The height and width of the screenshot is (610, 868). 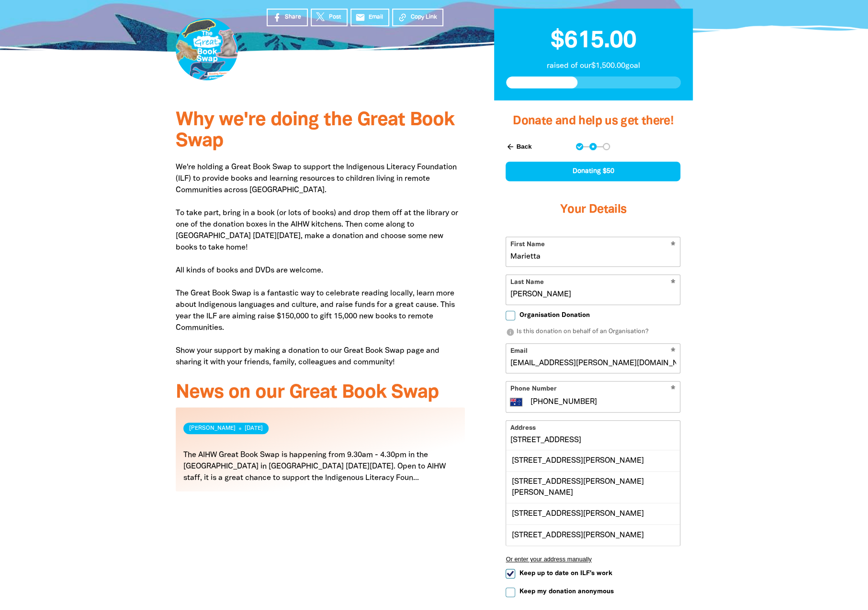 What do you see at coordinates (510, 316) in the screenshot?
I see `input: Organisation Donation` at bounding box center [510, 316].